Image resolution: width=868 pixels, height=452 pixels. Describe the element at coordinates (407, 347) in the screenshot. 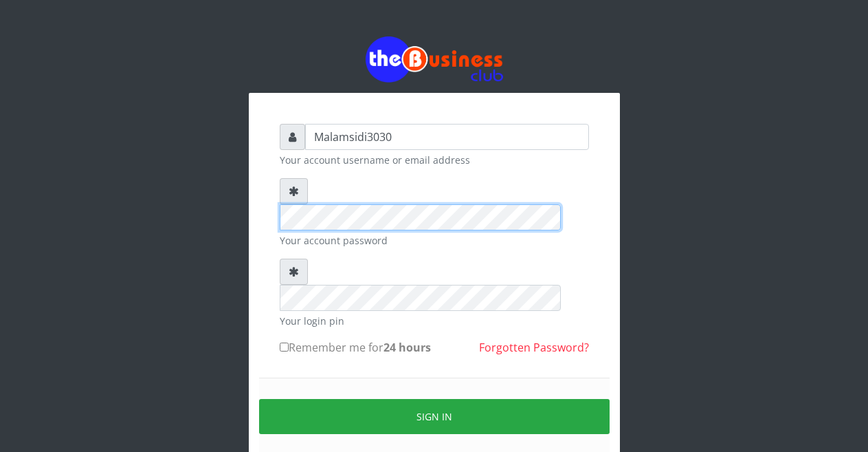

I see `b: 24 hours` at that location.